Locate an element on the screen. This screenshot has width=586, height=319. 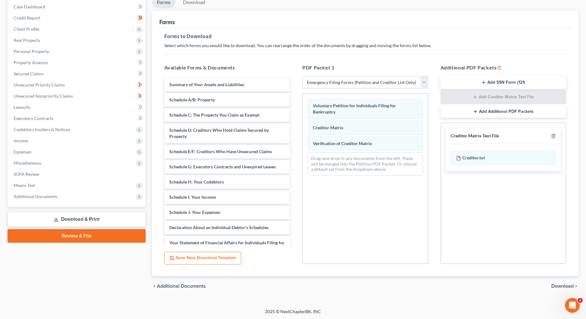
span: Means Test is located at coordinates (24, 185).